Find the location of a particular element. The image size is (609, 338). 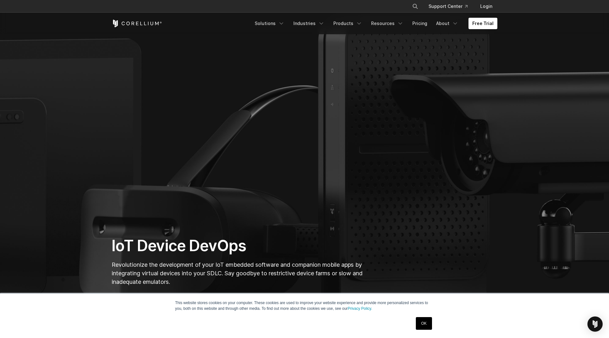

h1: IoT Device DevOps is located at coordinates (238, 246).